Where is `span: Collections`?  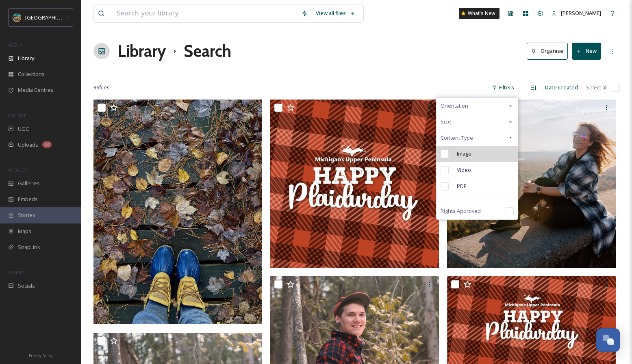
span: Collections is located at coordinates (31, 74).